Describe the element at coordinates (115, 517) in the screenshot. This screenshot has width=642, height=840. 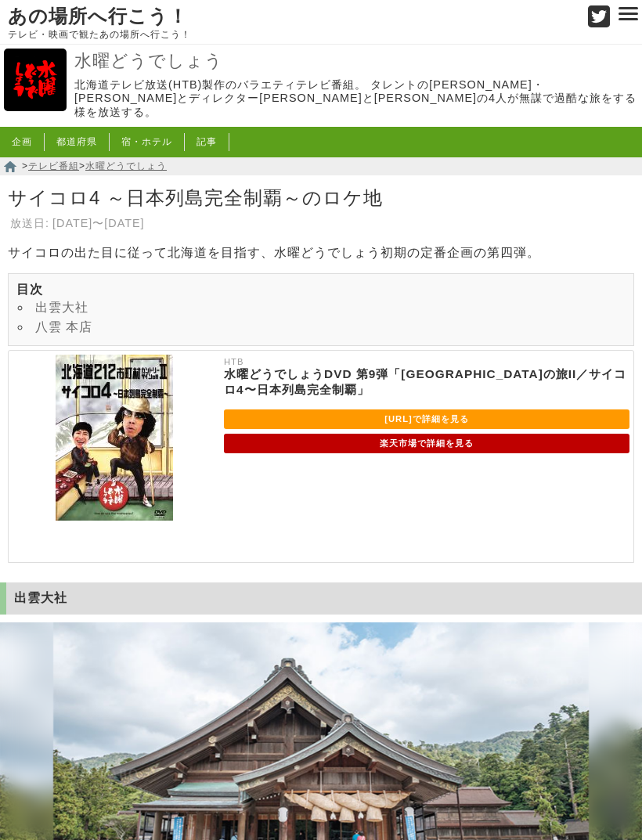
I see `a: 水曜どうでしょうDVD 第9弾「北海道212市町村カントリーサインの旅II／サイコロ4〜日本列島完全制覇」` at that location.